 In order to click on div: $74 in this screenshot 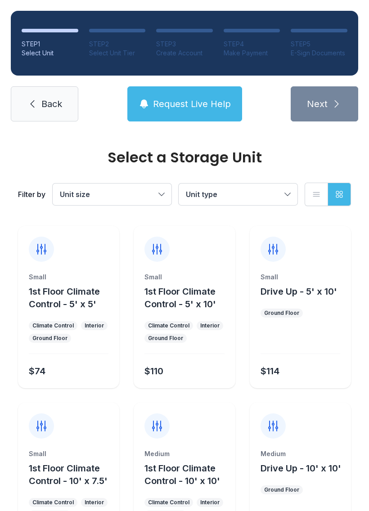, I will do `click(37, 371)`.